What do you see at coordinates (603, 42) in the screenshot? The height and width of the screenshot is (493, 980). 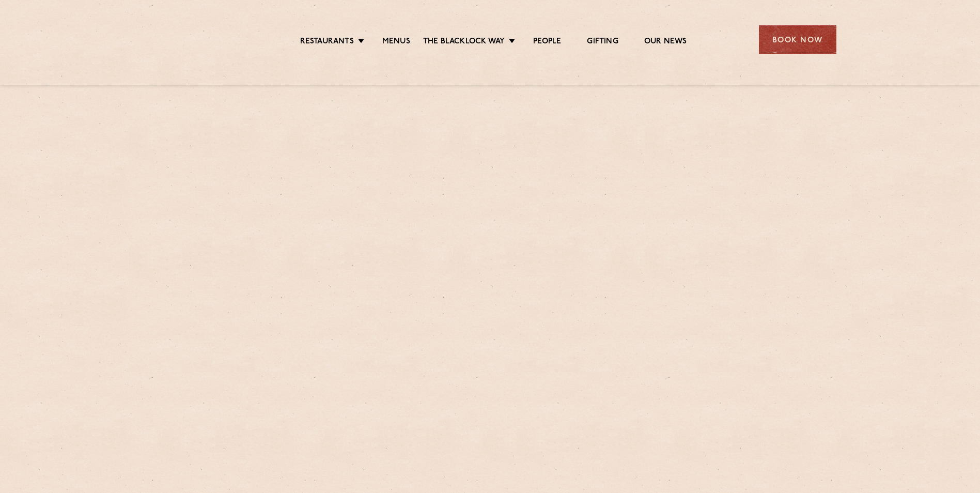 I see `a: Gifting` at bounding box center [603, 42].